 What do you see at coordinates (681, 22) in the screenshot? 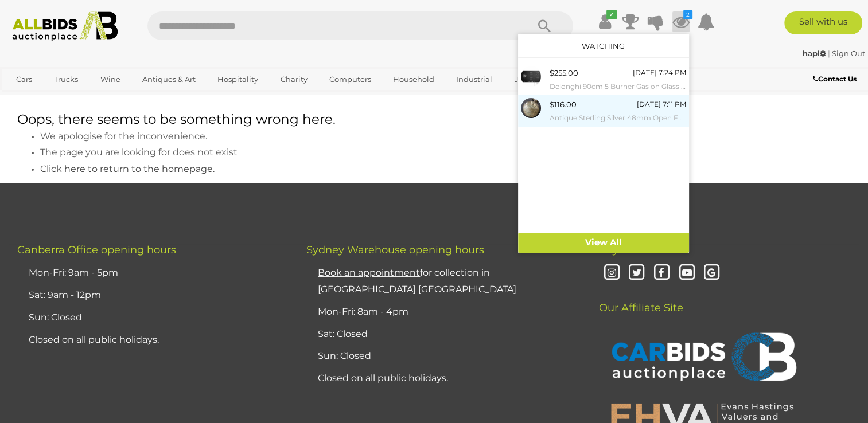
I see `a: 2` at bounding box center [681, 22].